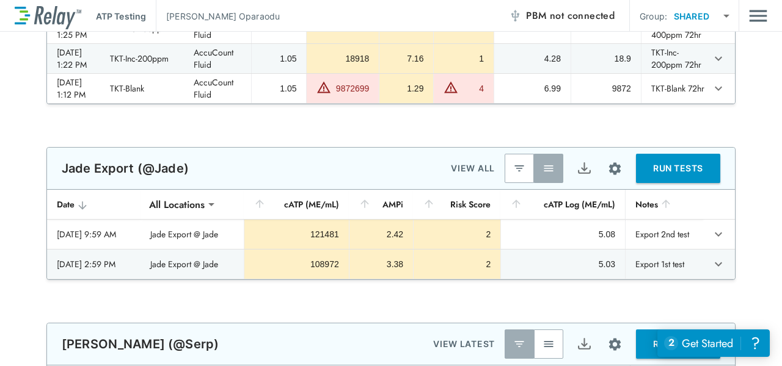  I want to click on p: ATP Testing, so click(121, 16).